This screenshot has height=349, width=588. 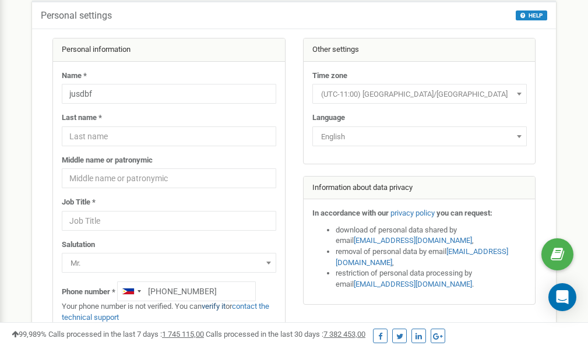 What do you see at coordinates (286, 334) in the screenshot?
I see `span: Calls processed in the last 30 days :` at bounding box center [286, 334].